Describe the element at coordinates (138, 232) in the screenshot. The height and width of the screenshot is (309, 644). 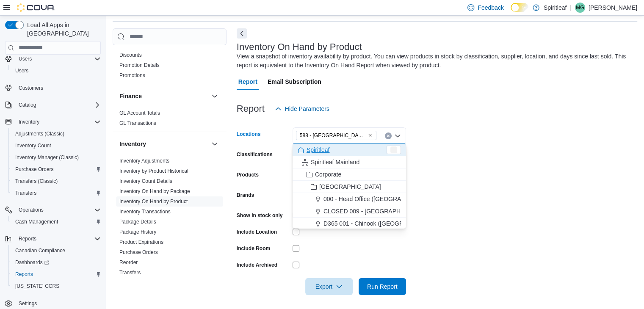
I see `span: Package History` at that location.